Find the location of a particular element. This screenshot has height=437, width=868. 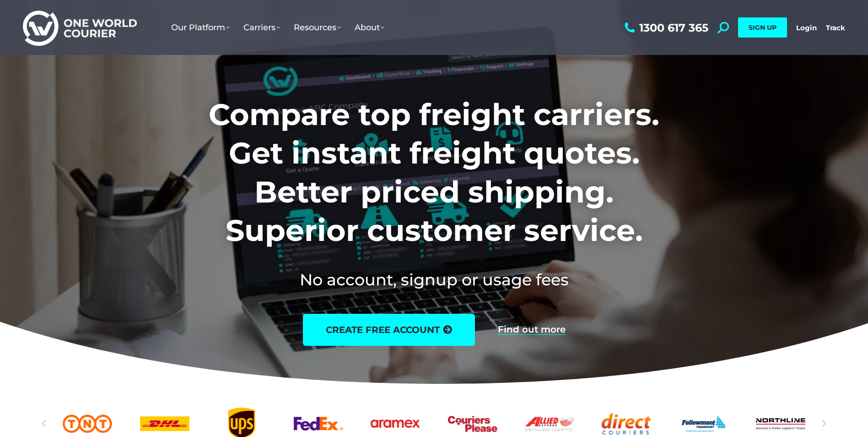

h1: Compare top freight carriers. Get instant freight quotes. Better priced shipping. Superior custom... is located at coordinates (434, 173).